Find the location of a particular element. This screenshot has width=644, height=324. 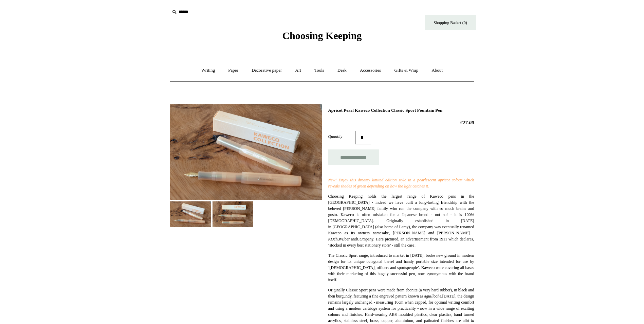

label: Quantity is located at coordinates (342, 136).